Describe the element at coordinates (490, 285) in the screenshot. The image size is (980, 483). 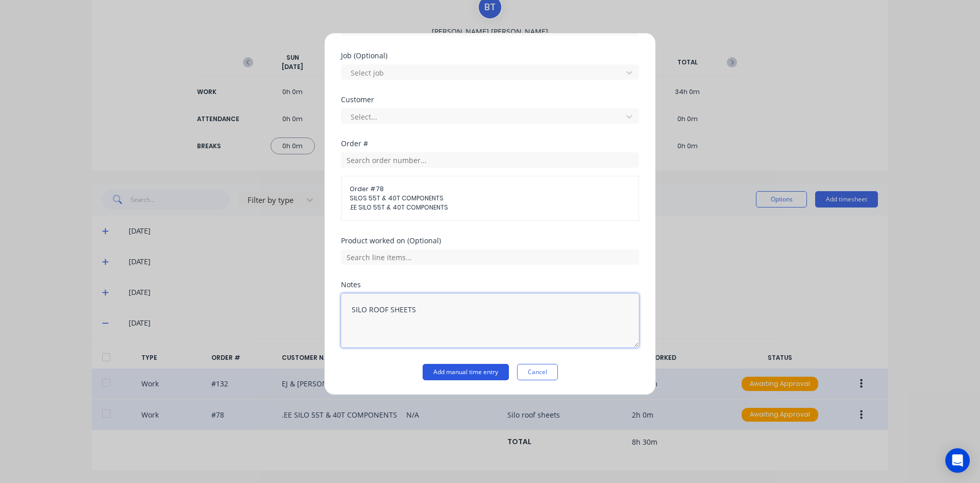
I see `div: Notes` at that location.